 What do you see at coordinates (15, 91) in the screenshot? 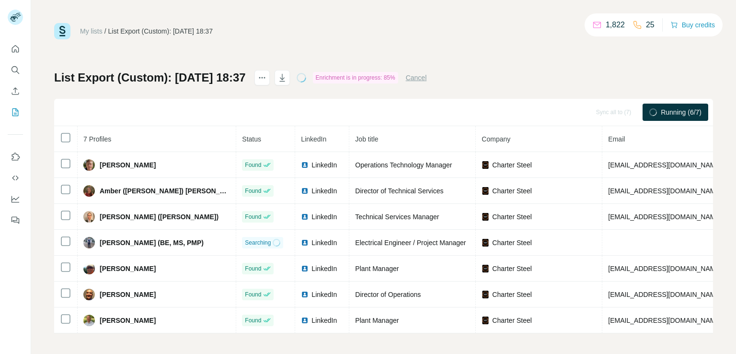
I see `button: Enrich CSV` at bounding box center [15, 91].